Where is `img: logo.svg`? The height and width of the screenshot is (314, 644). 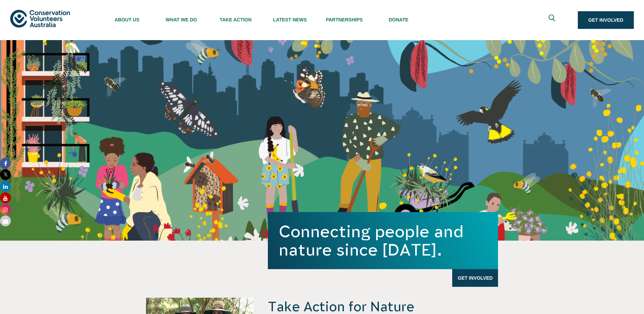
img: logo.svg is located at coordinates (40, 18).